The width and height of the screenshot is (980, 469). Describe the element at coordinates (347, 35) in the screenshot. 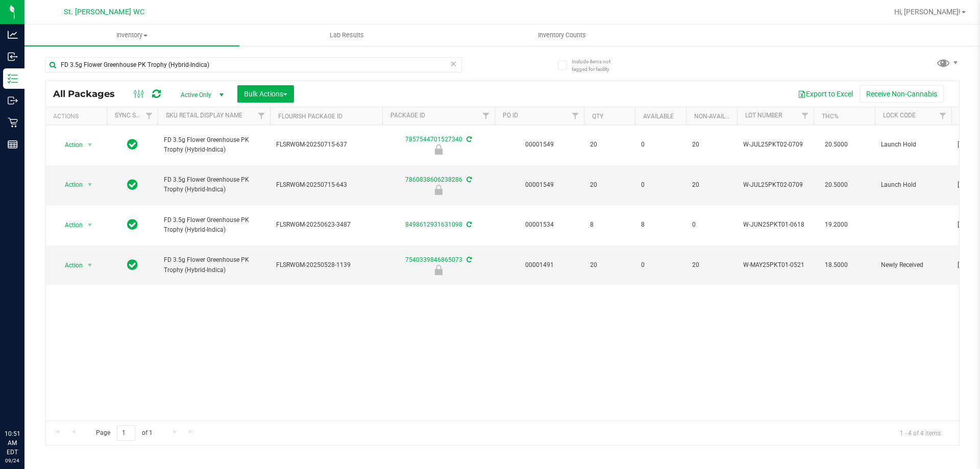

I see `span: Lab Results` at that location.